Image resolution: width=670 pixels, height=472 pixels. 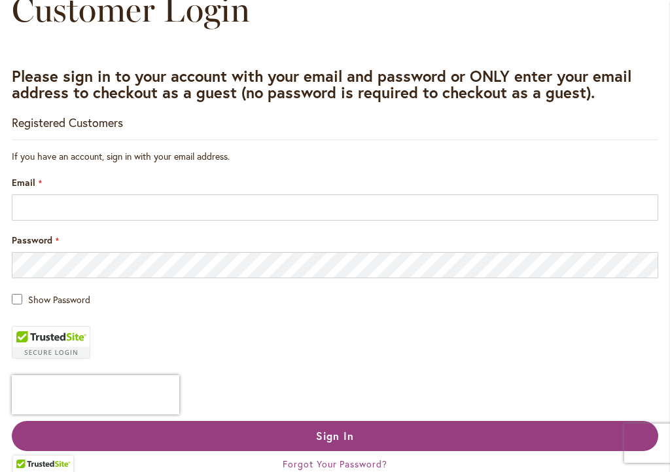 I want to click on span: Sign In, so click(x=335, y=435).